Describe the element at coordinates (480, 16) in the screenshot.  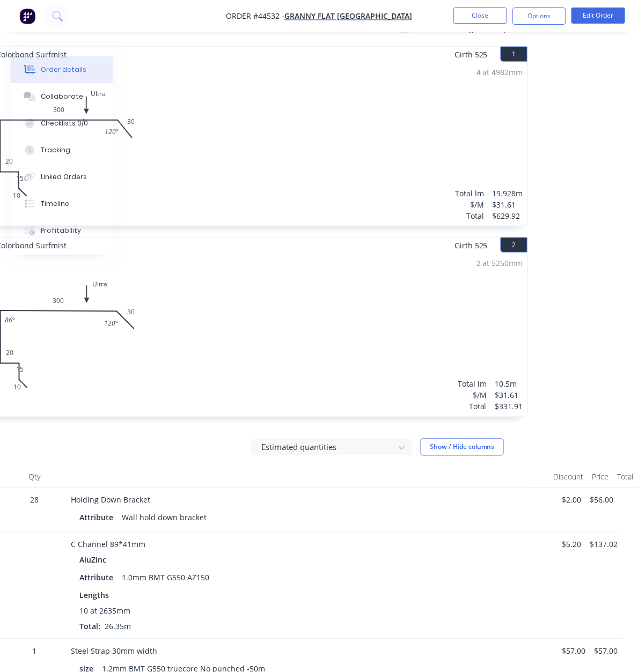
I see `button: Close` at that location.